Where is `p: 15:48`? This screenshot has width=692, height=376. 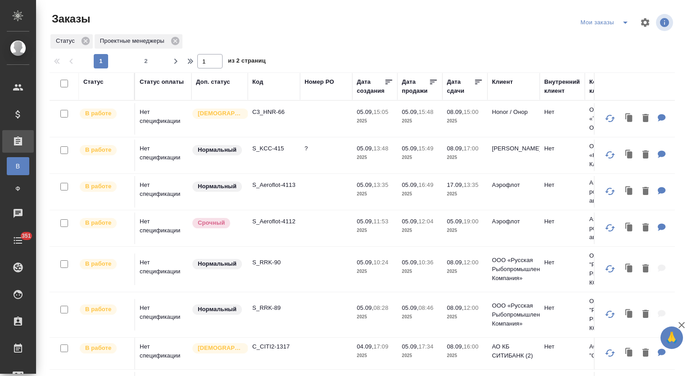 p: 15:48 is located at coordinates (426, 112).